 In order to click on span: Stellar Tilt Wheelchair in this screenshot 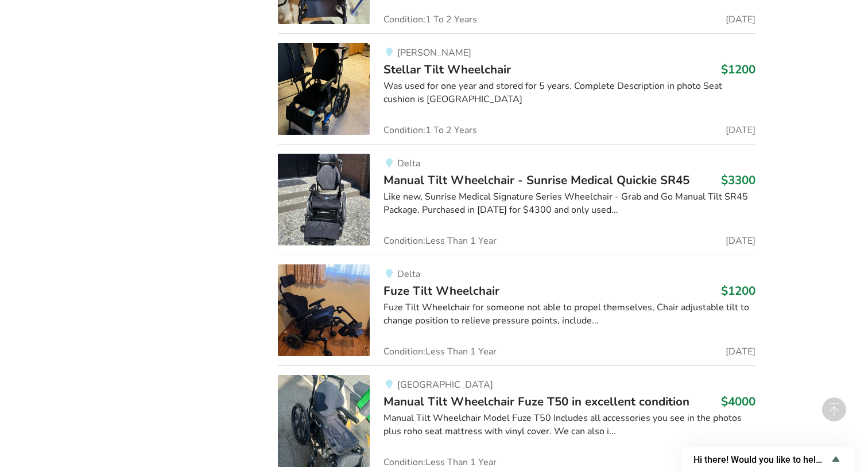, I will do `click(447, 69)`.